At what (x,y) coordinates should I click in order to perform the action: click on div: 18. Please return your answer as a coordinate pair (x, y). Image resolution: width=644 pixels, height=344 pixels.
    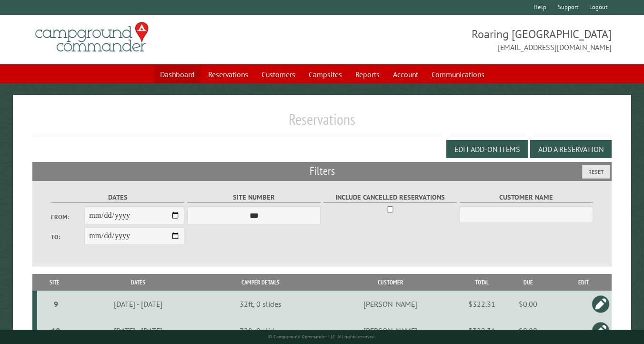
    Looking at the image, I should click on (56, 331).